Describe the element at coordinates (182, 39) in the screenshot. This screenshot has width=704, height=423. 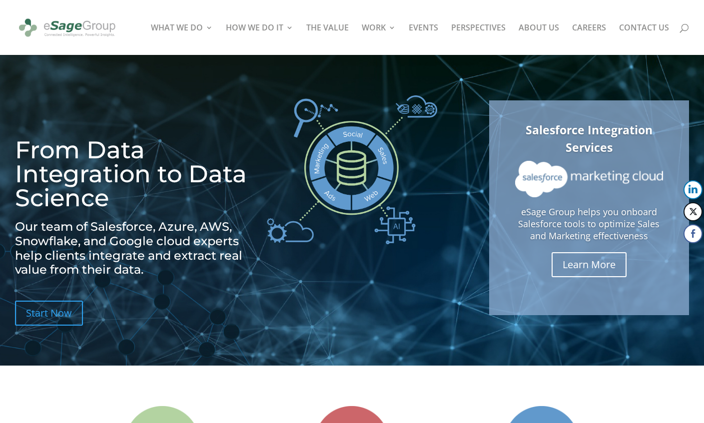
I see `a: WHAT WE DO` at that location.